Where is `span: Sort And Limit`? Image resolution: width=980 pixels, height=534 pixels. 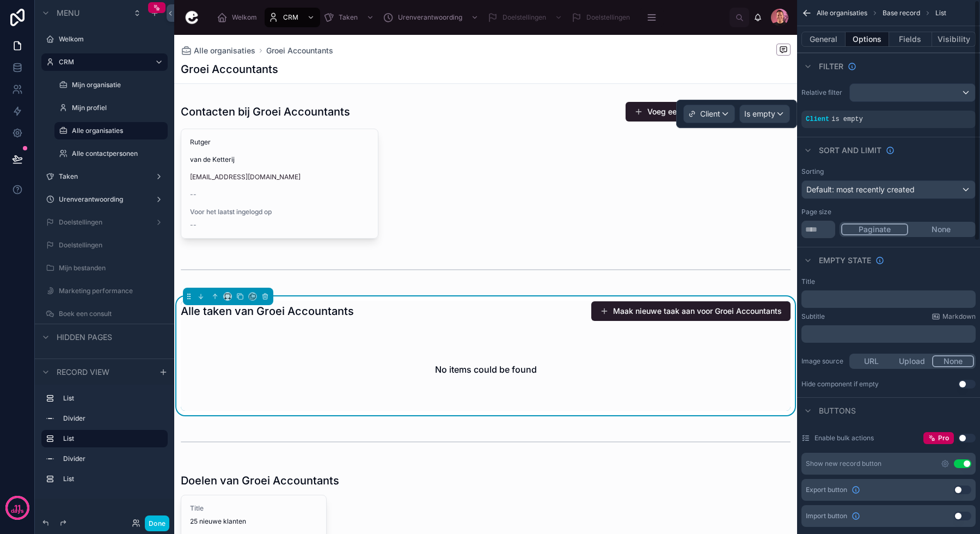
span: Sort And Limit is located at coordinates (850, 150).